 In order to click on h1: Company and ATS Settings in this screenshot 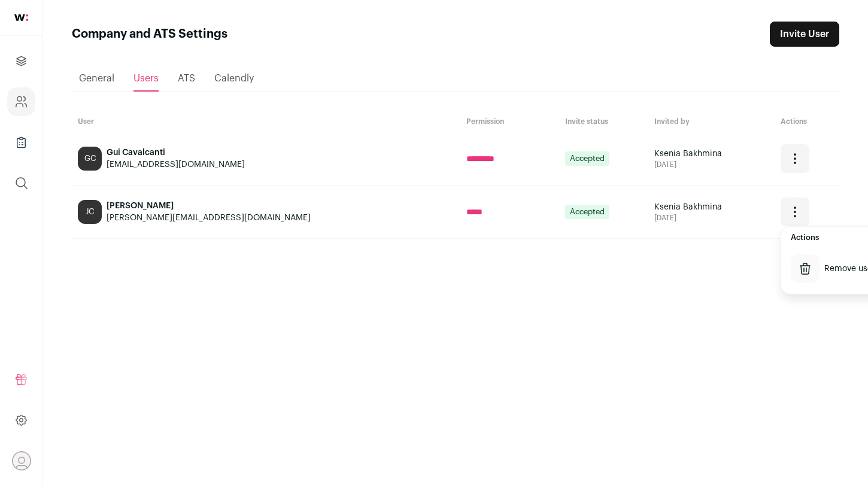, I will do `click(150, 34)`.